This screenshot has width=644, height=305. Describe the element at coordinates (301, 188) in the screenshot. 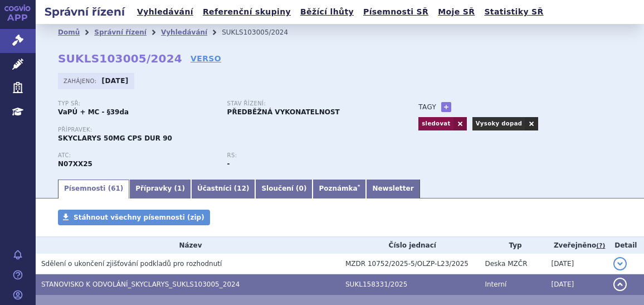

I see `span: 0` at that location.